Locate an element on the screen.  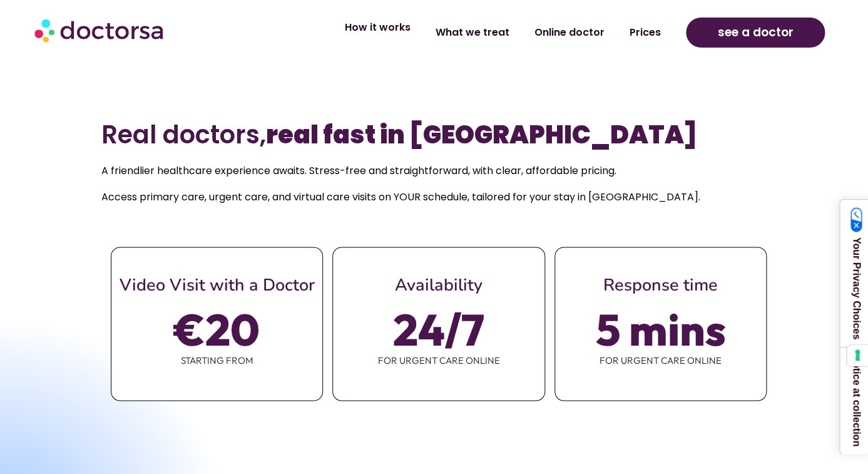
button: Your consent preferences for tracking technologies is located at coordinates (858, 356).